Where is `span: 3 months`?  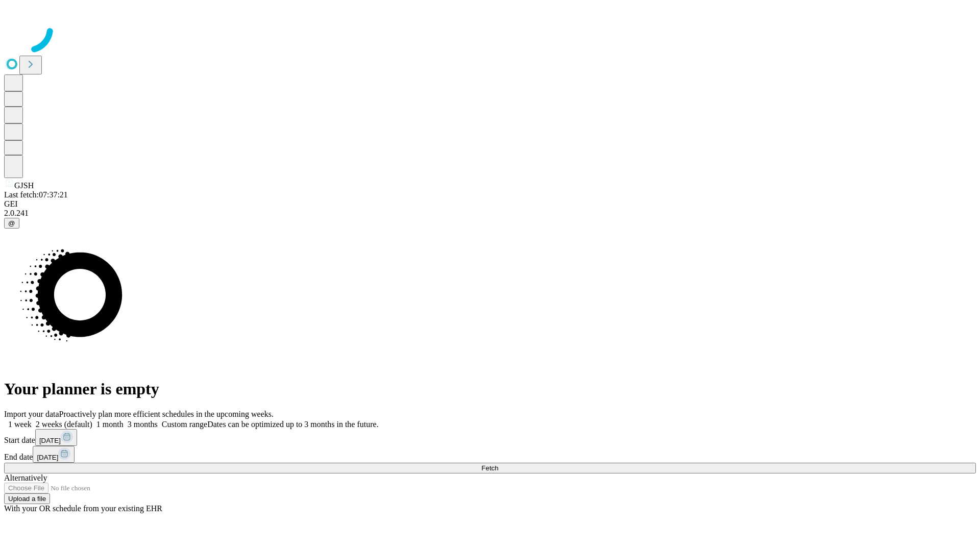
span: 3 months is located at coordinates (142, 424).